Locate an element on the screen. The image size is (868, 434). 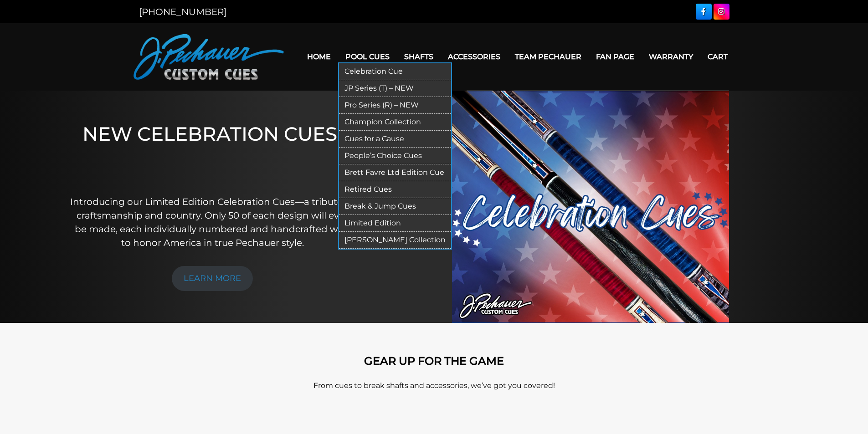
a: Shafts is located at coordinates (419, 56).